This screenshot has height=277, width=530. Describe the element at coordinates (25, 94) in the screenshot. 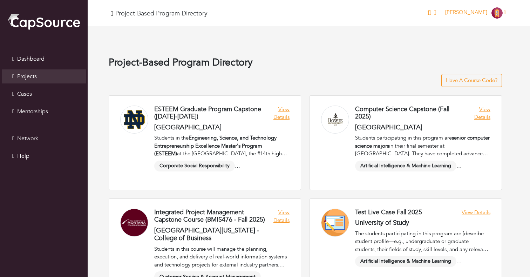

I see `span: Cases` at that location.